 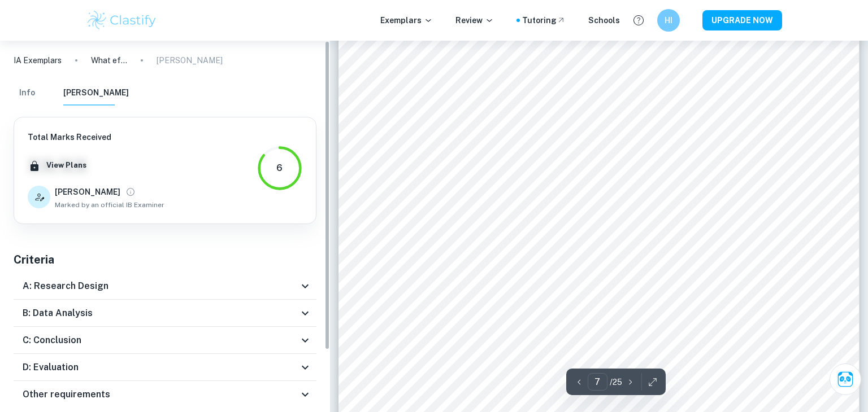 What do you see at coordinates (668, 20) in the screenshot?
I see `h6: HI` at bounding box center [668, 20].